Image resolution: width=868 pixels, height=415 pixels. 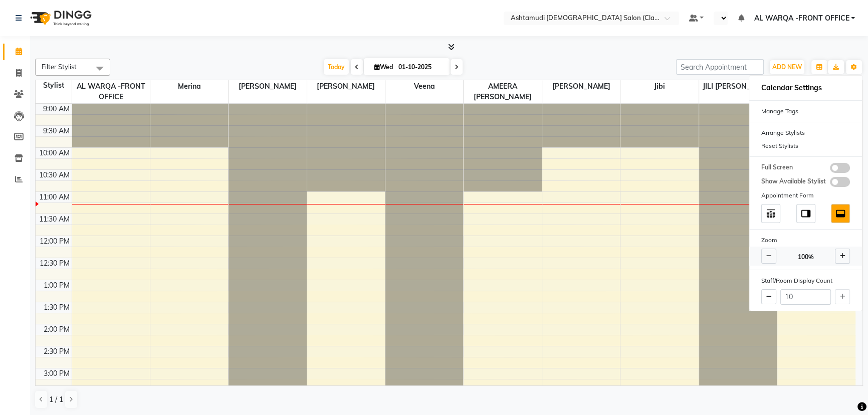 What do you see at coordinates (806, 257) in the screenshot?
I see `span: 100%` at bounding box center [806, 257].